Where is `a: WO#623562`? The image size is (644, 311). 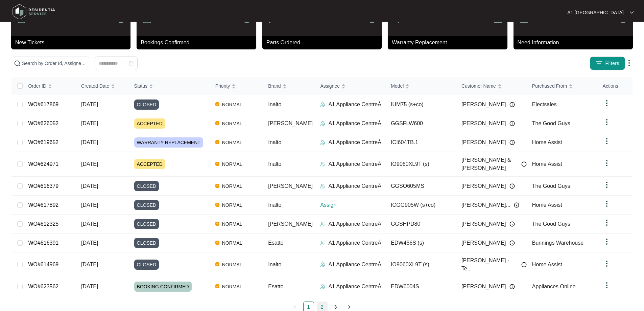 a: WO#623562 is located at coordinates (43, 286).